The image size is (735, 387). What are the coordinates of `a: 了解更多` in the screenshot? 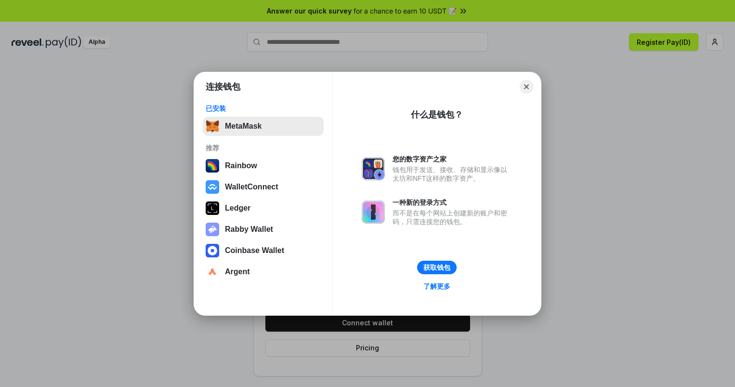 It's located at (437, 286).